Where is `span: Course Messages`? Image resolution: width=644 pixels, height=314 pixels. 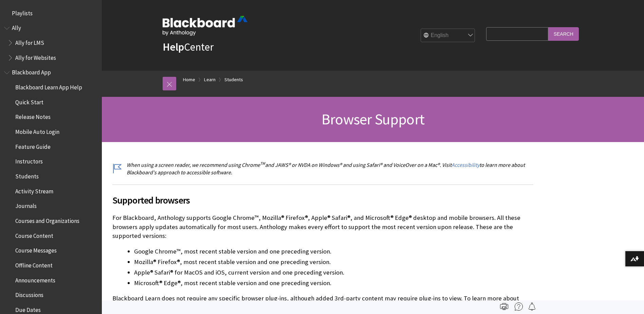
span: Course Messages is located at coordinates (36, 250).